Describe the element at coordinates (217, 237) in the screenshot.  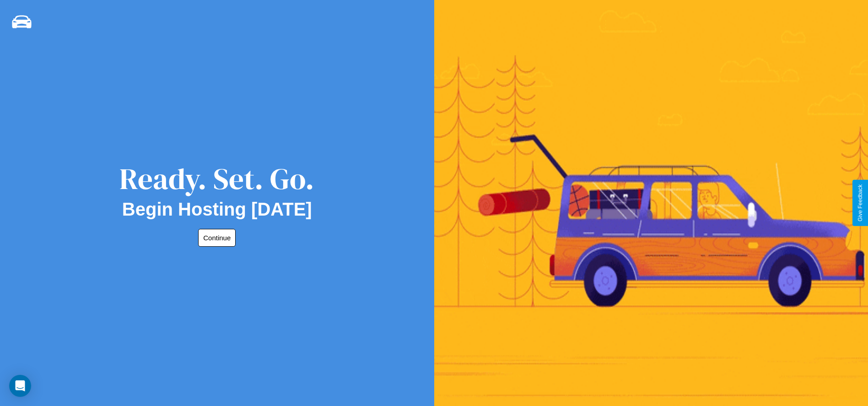
I see `button: Continue` at that location.